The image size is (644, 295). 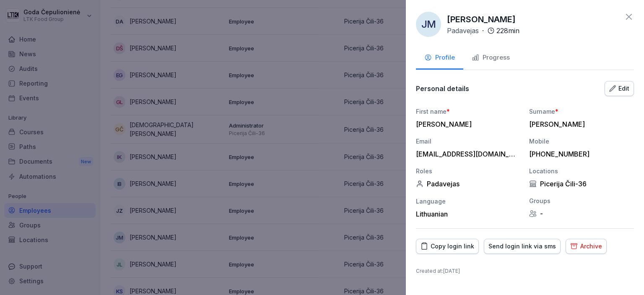 I want to click on div: Lithuanian, so click(x=468, y=214).